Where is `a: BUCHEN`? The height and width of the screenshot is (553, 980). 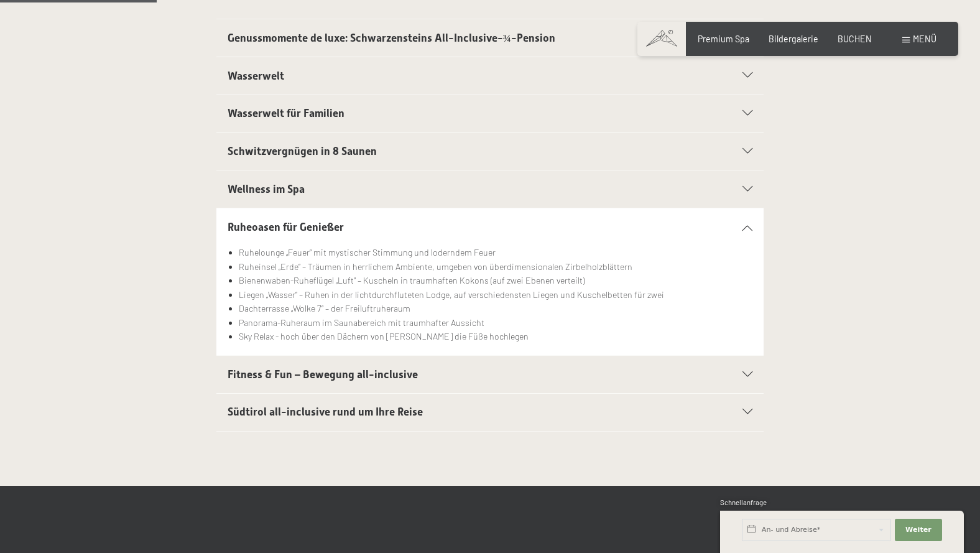 a: BUCHEN is located at coordinates (855, 38).